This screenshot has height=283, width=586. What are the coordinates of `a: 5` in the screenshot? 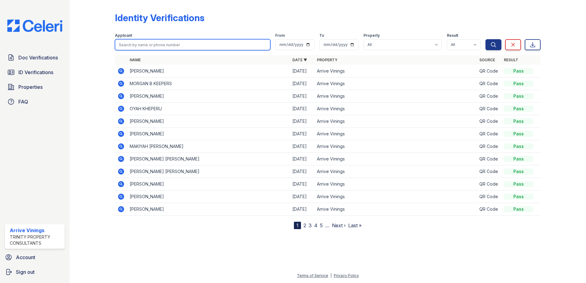 It's located at (321, 226).